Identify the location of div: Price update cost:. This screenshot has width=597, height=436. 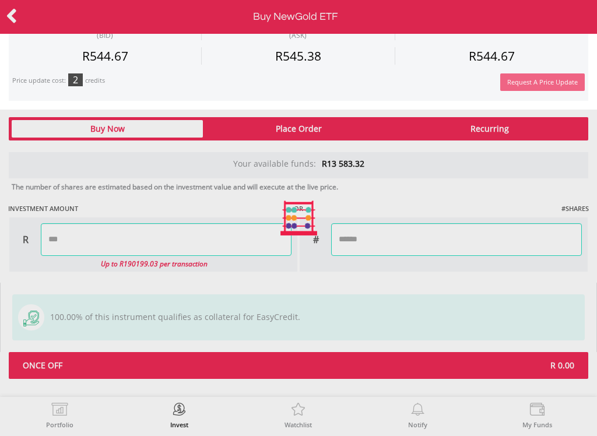
(39, 81).